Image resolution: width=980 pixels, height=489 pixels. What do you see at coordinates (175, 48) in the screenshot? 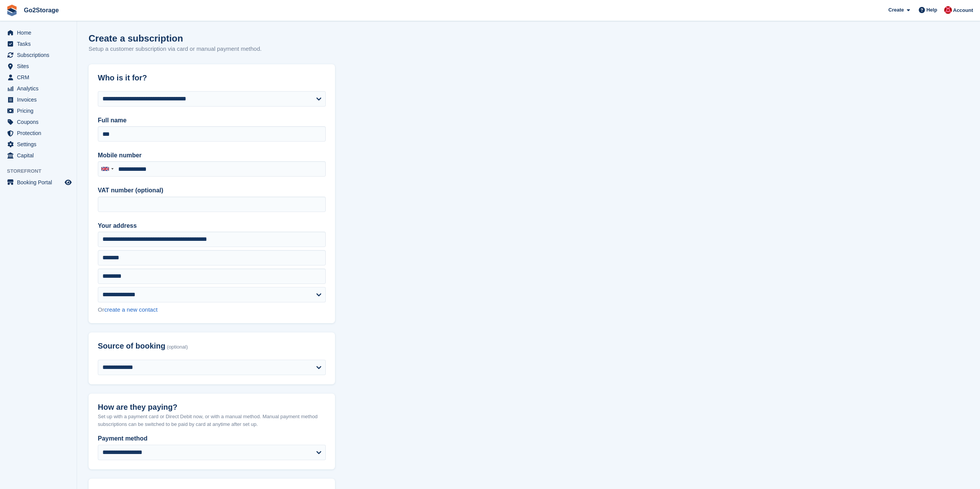
I see `p: Setup a customer subscription via card or manual payment method.` at bounding box center [175, 48].